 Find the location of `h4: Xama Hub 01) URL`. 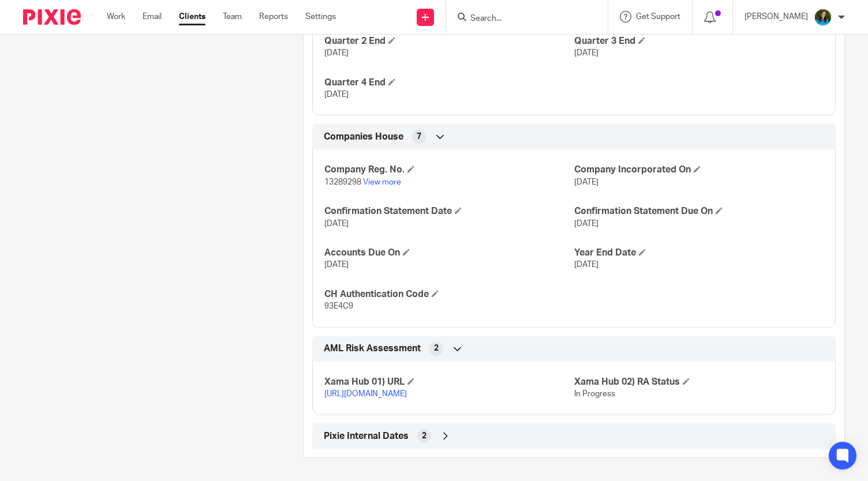

h4: Xama Hub 01) URL is located at coordinates (449, 382).